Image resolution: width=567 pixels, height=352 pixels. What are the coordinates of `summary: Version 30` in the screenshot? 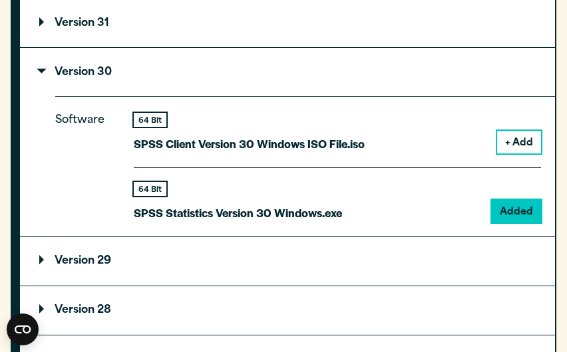 It's located at (287, 72).